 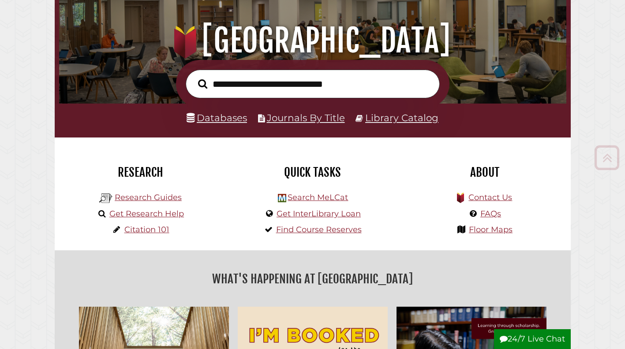 What do you see at coordinates (148, 198) in the screenshot?
I see `a: Research Guides` at bounding box center [148, 198].